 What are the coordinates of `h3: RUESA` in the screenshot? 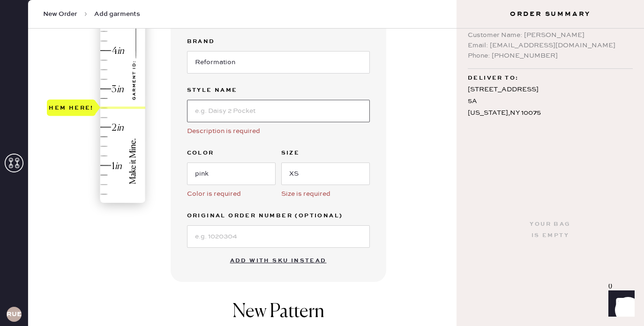 It's located at (14, 314).